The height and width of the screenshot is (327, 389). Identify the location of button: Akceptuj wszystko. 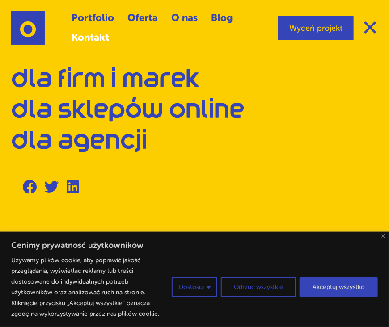
(338, 287).